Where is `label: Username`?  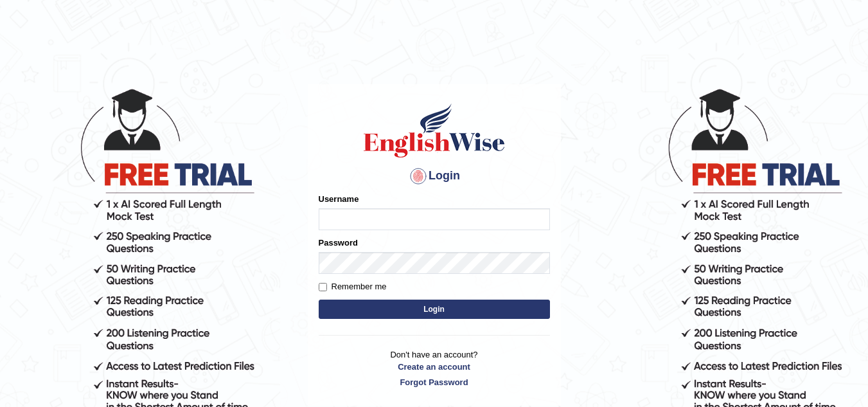 label: Username is located at coordinates (339, 199).